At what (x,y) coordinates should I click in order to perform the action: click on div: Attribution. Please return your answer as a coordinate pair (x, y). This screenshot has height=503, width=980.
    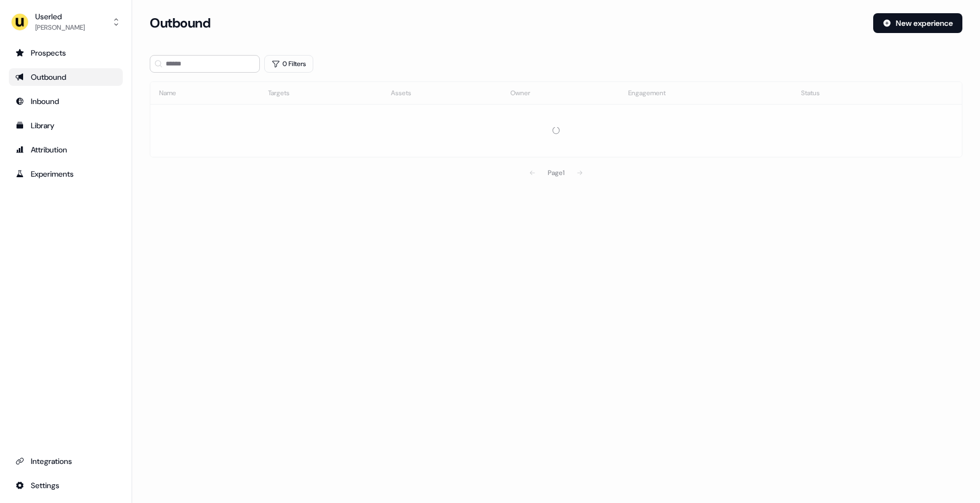
    Looking at the image, I should click on (66, 150).